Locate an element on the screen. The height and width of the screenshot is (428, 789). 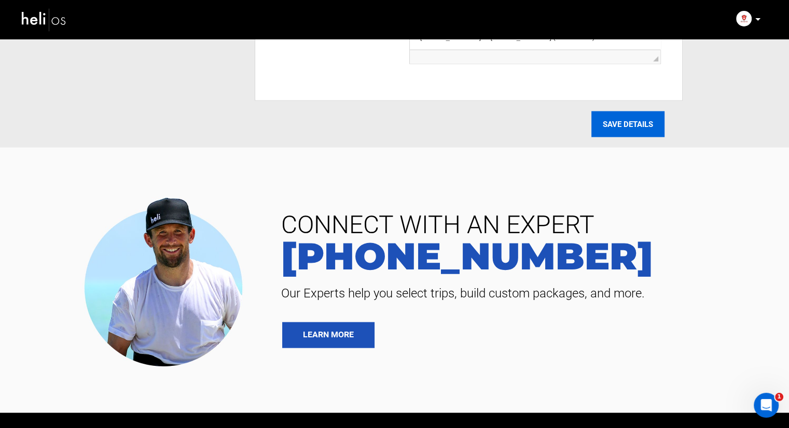
span: CONNECT WITH AN EXPERT is located at coordinates (523, 225).